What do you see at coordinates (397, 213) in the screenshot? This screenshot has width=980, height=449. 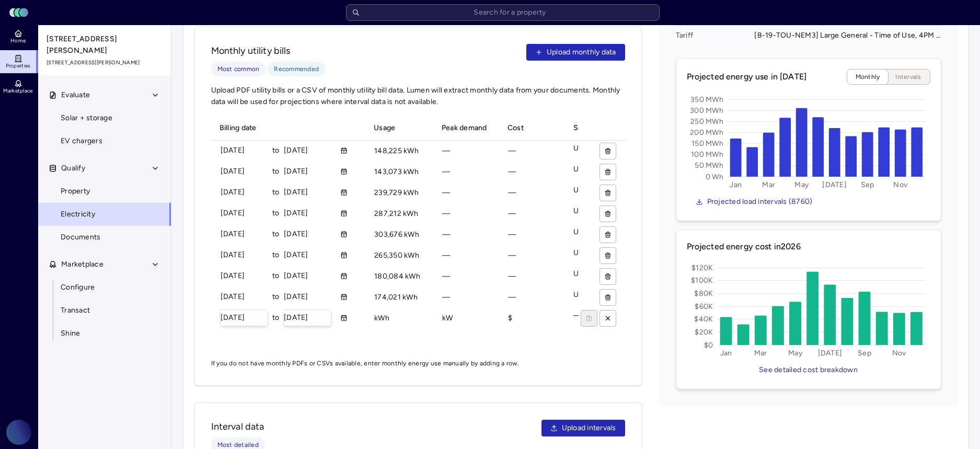 I see `span: 287,212 kWh` at bounding box center [397, 213].